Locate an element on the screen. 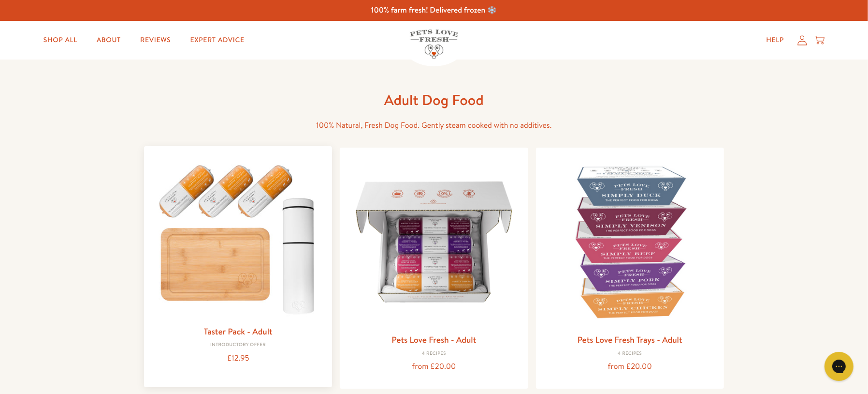  div: Introductory Offer is located at coordinates (238, 345).